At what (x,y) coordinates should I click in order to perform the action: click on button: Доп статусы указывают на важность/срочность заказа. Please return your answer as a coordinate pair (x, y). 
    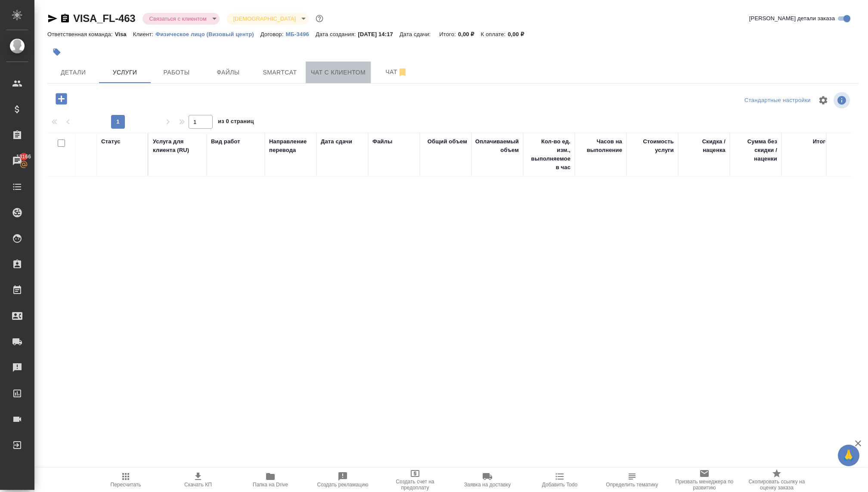
    Looking at the image, I should click on (319, 19).